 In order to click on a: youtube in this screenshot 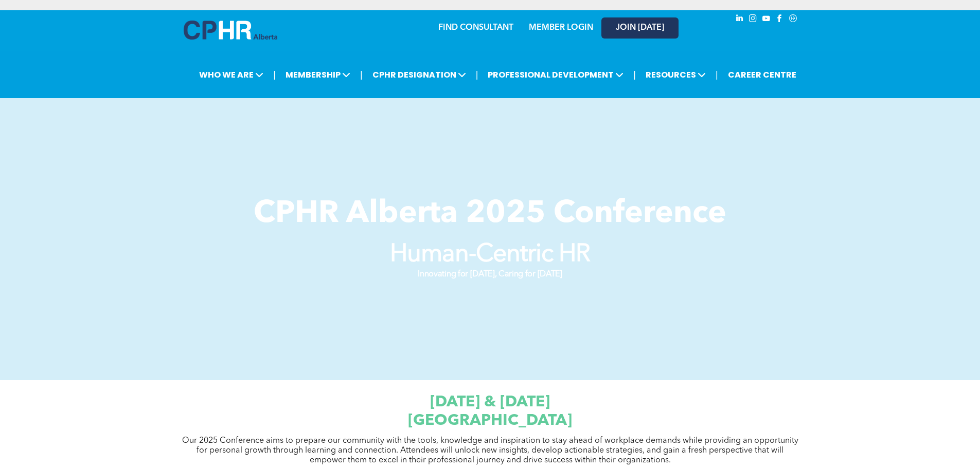, I will do `click(766, 20)`.